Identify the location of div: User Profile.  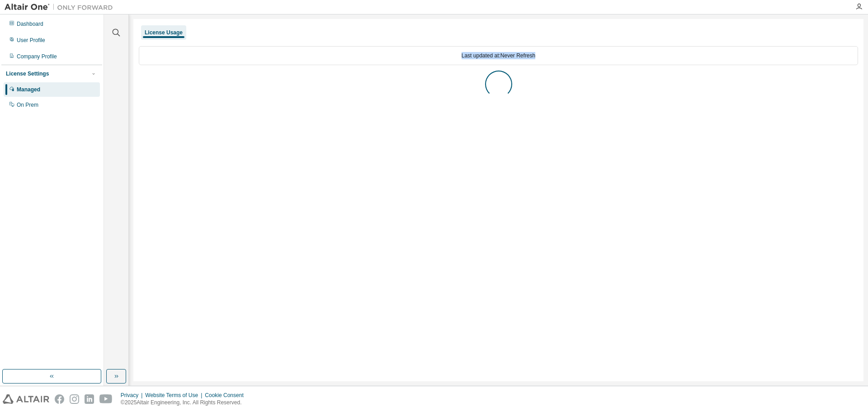
(31, 41).